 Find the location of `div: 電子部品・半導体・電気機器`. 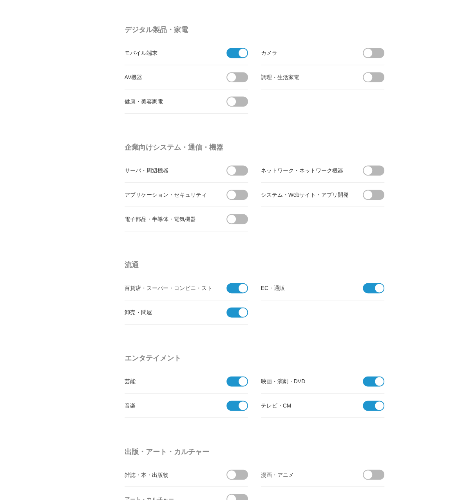

div: 電子部品・半導体・電気機器 is located at coordinates (168, 219).